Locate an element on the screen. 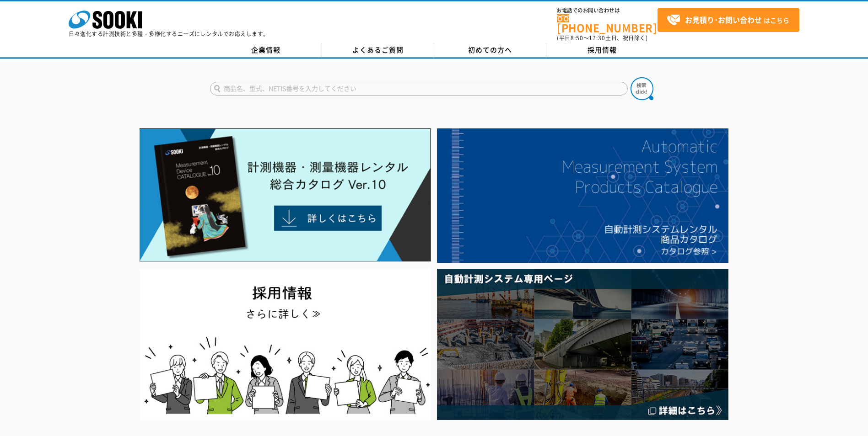 Image resolution: width=868 pixels, height=436 pixels. a: よくあるご質問 is located at coordinates (378, 51).